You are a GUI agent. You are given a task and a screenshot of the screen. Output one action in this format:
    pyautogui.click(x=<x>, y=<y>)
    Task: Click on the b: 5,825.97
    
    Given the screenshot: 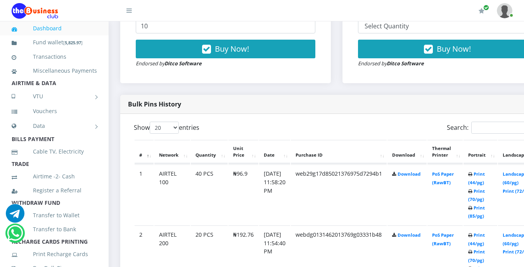 What is the action you would take?
    pyautogui.click(x=73, y=42)
    